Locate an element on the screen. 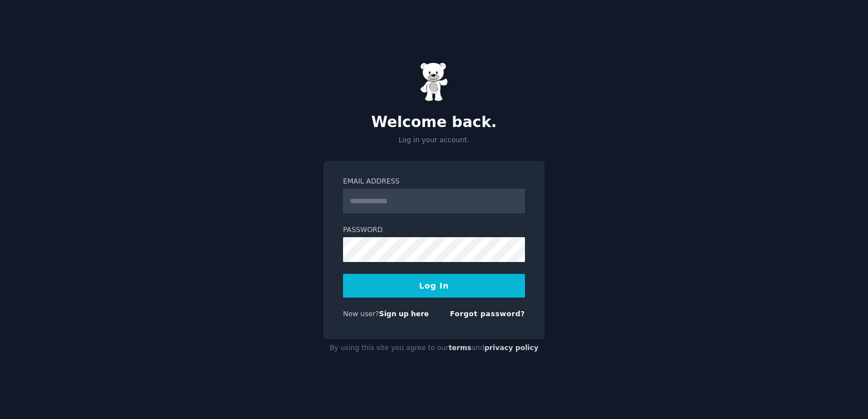 This screenshot has width=868, height=419. button: Log In is located at coordinates (434, 285).